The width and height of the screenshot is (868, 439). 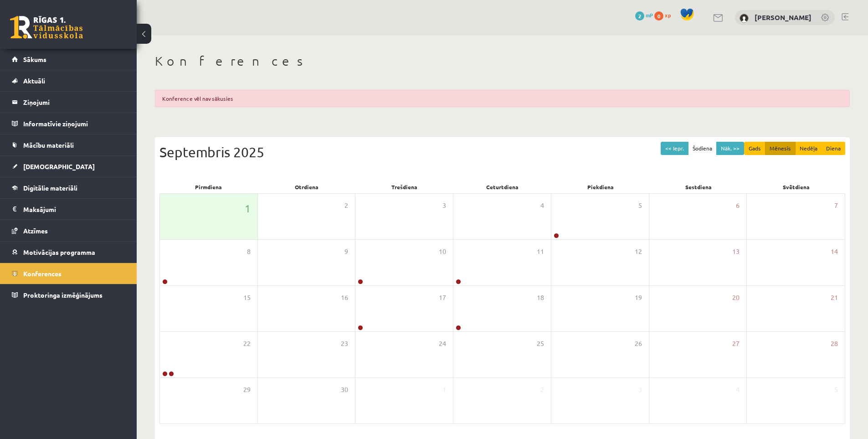 I want to click on span: Digitālie materiāli, so click(x=50, y=188).